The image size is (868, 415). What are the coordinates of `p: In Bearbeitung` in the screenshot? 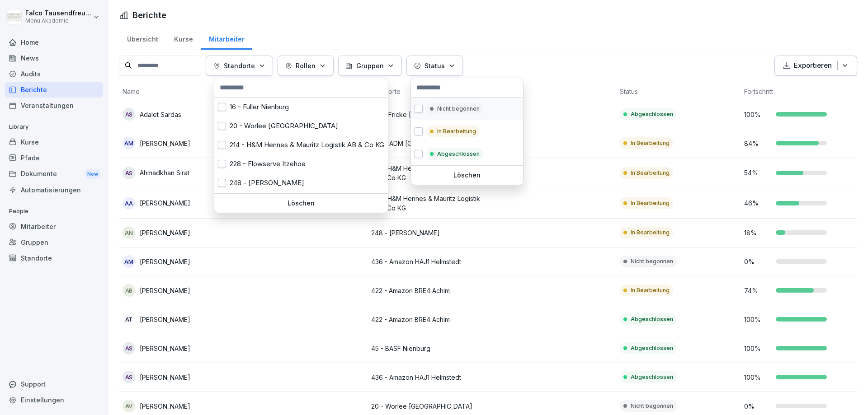 It's located at (457, 132).